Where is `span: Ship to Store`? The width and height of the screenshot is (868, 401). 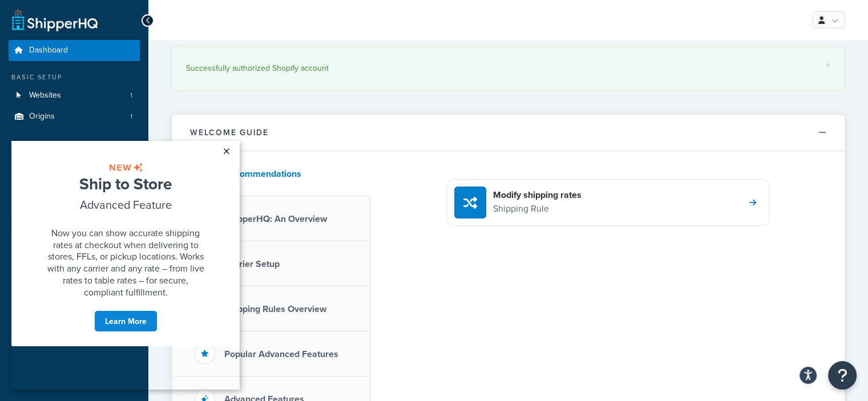 span: Ship to Store is located at coordinates (114, 43).